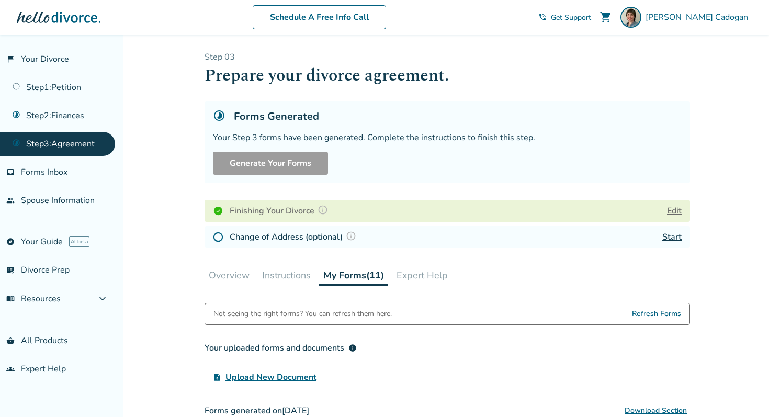 Image resolution: width=769 pixels, height=417 pixels. I want to click on img: Not Started, so click(218, 237).